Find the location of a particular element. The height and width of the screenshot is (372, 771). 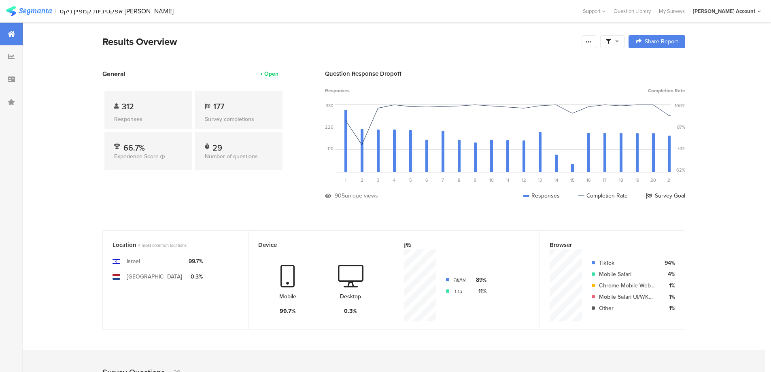

span: 20 is located at coordinates (653, 180).